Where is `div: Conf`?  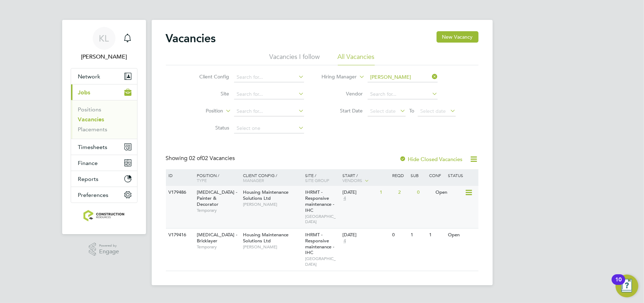 div: Conf is located at coordinates (437, 175).